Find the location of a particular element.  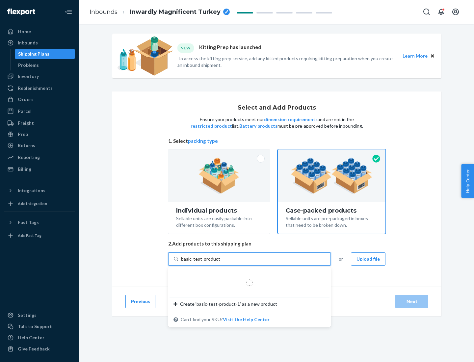

div: Shipping Plans is located at coordinates (34, 54).